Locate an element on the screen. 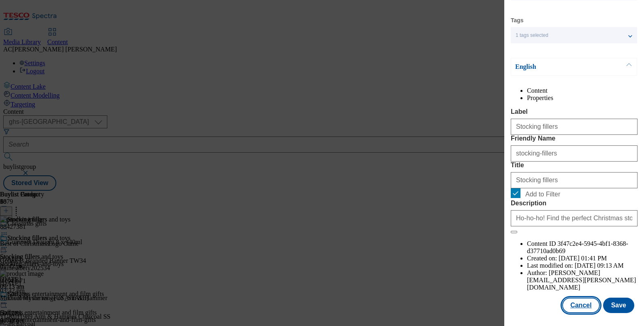 This screenshot has width=644, height=326. button: Cancel is located at coordinates (580, 305).